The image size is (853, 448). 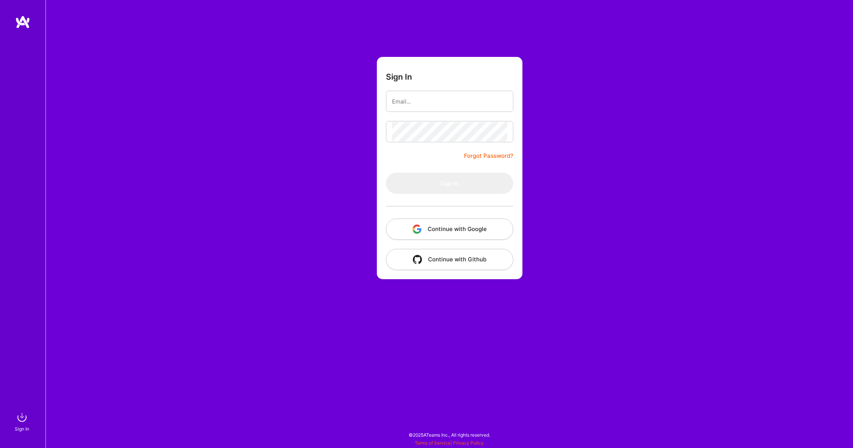 What do you see at coordinates (449, 229) in the screenshot?
I see `button: Continue with Google` at bounding box center [449, 229].